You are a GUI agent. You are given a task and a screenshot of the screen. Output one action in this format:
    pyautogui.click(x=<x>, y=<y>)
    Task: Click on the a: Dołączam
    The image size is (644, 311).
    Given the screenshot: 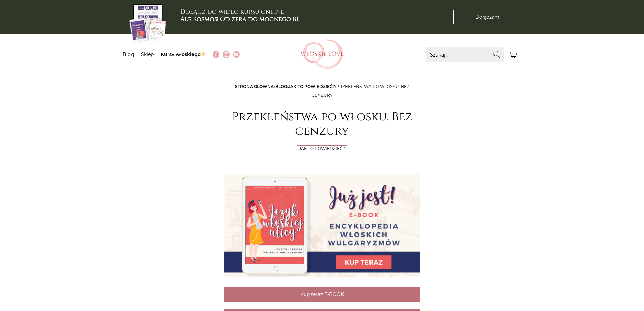 What is the action you would take?
    pyautogui.click(x=487, y=17)
    